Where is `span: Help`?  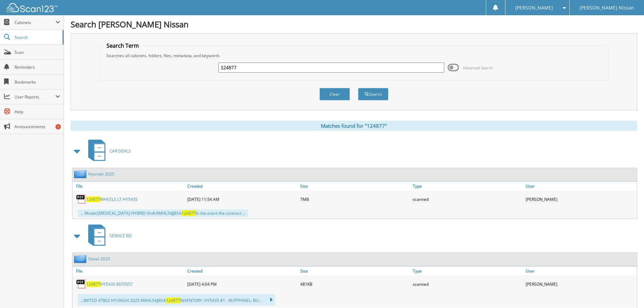 span: Help is located at coordinates (37, 111).